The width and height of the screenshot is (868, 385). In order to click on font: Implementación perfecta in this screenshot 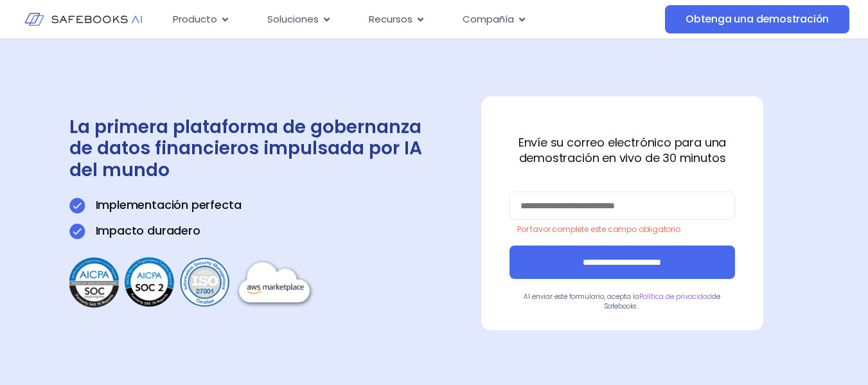, I will do `click(169, 205)`.